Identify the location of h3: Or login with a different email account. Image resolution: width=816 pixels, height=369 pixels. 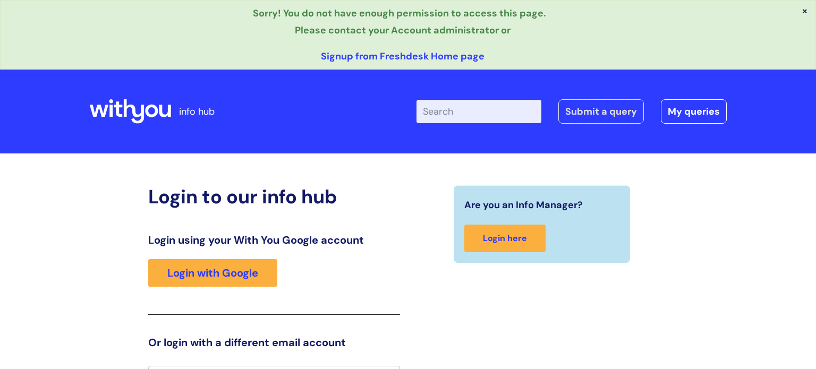
(274, 343).